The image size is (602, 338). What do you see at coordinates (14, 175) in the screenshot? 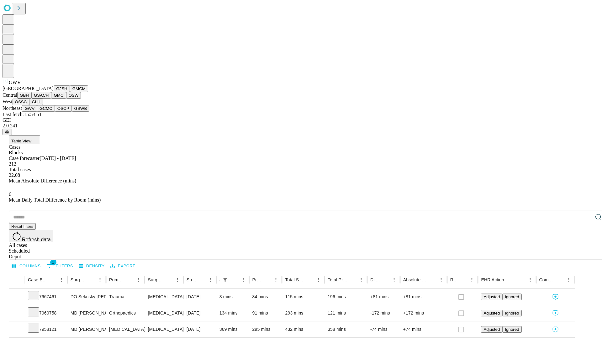
I see `span: 22.08` at bounding box center [14, 175].